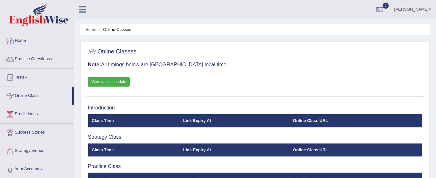  What do you see at coordinates (37, 150) in the screenshot?
I see `a: Strategy Videos` at bounding box center [37, 150].